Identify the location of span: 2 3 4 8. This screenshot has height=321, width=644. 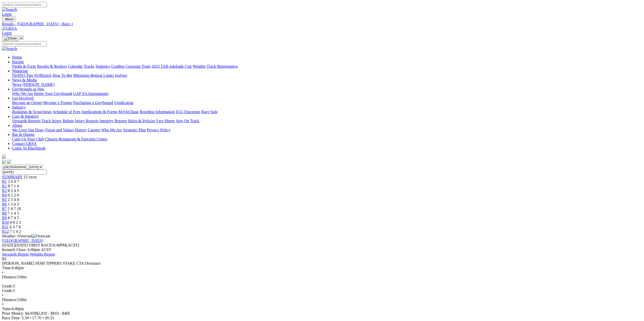
(13, 199).